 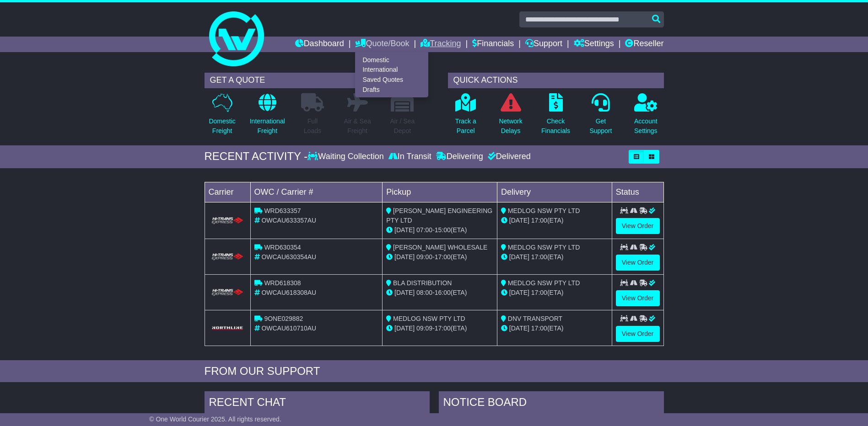 What do you see at coordinates (551, 404) in the screenshot?
I see `div: NOTICE BOARD` at bounding box center [551, 404].